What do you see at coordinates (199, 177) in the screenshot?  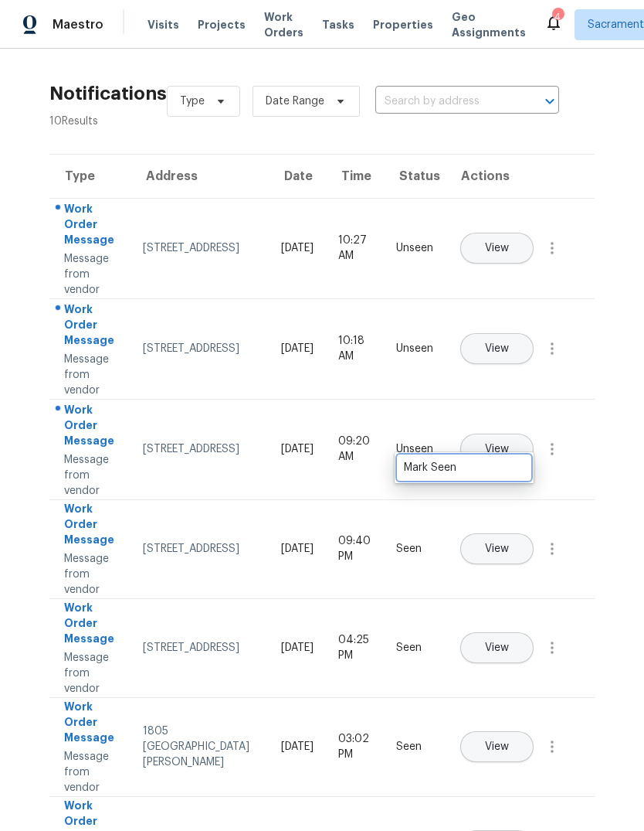 I see `th: Address` at bounding box center [199, 177].